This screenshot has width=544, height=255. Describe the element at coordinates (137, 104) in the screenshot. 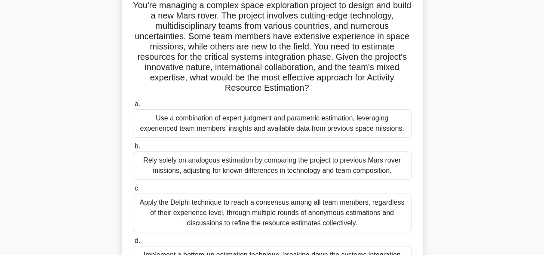

I see `span: a.` at that location.